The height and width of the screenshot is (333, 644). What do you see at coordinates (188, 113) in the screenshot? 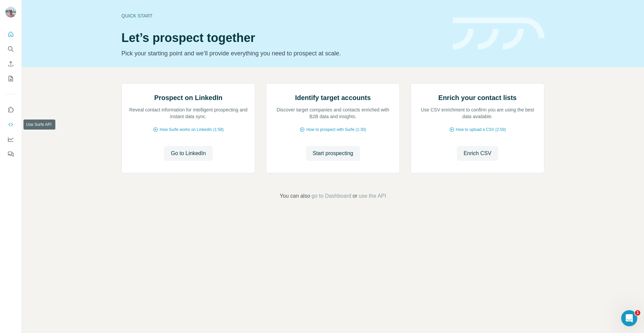
I see `p: Reveal contact information for intelligent prospecting and instant data sync.` at bounding box center [188, 113].